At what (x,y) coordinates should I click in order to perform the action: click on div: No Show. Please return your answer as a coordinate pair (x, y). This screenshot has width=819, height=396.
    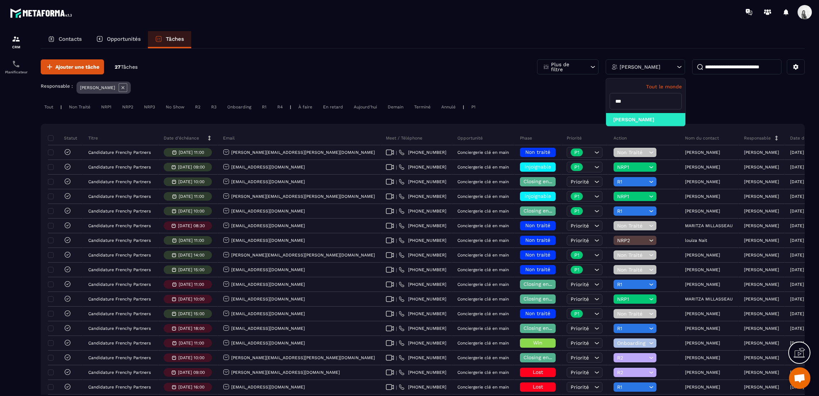
    Looking at the image, I should click on (175, 107).